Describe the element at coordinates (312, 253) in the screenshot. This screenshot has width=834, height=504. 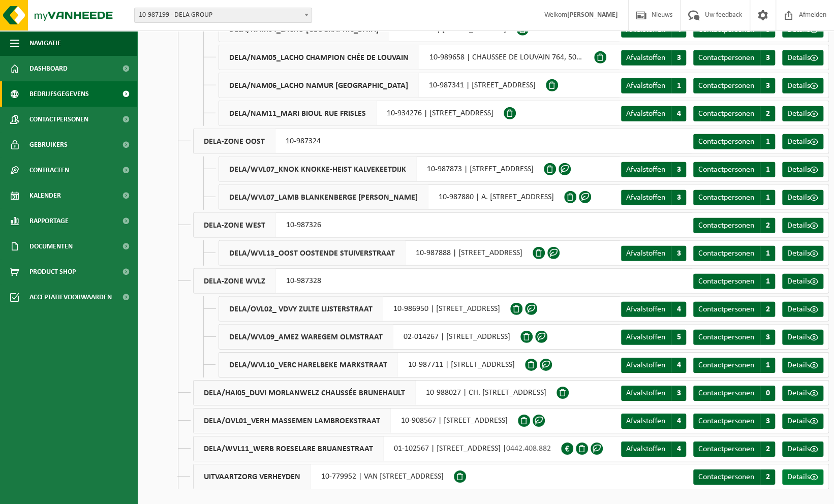
I see `span: DELA/WVL13_OOST OOSTENDE STUIVERSTRAAT` at that location.